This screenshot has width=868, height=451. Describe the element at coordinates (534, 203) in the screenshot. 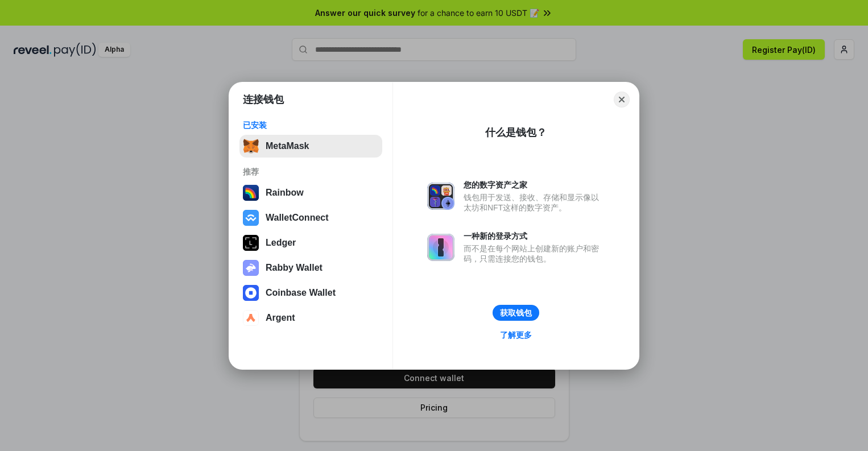

I see `div: 钱包用于发送、接收、存储和显示像以太坊和NFT这样的数字资产。` at that location.